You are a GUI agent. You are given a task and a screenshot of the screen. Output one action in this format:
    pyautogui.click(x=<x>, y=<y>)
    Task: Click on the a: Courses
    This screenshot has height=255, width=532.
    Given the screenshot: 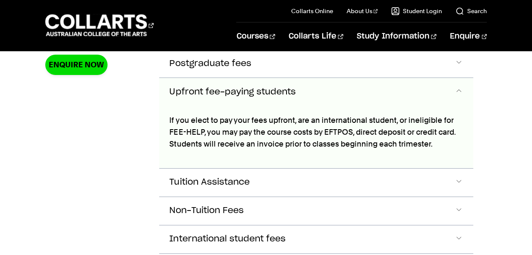 What is the action you would take?
    pyautogui.click(x=255, y=36)
    